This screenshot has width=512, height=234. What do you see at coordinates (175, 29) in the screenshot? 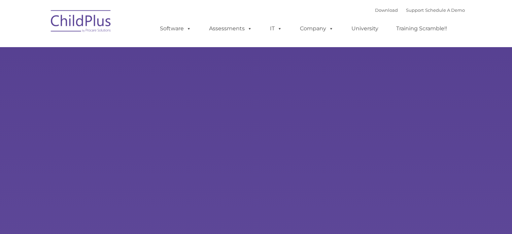
I see `a: Software` at bounding box center [175, 29].